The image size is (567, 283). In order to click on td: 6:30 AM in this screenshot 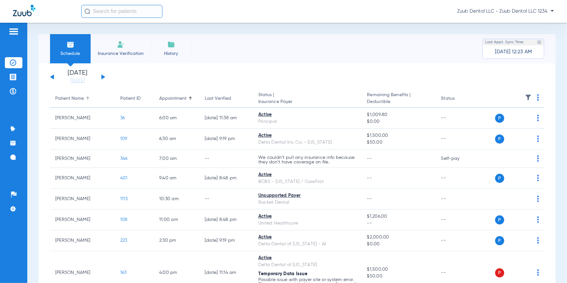, I will do `click(177, 139)`.